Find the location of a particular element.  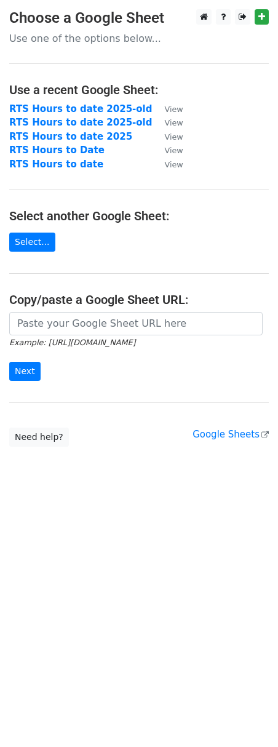

a: RTS Hours to date 2025 is located at coordinates (71, 137).